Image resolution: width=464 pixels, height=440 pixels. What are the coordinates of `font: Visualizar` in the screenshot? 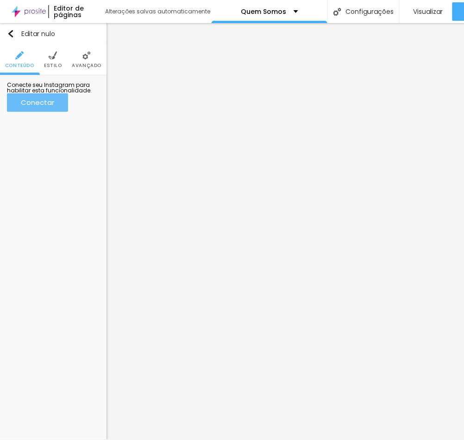 It's located at (428, 12).